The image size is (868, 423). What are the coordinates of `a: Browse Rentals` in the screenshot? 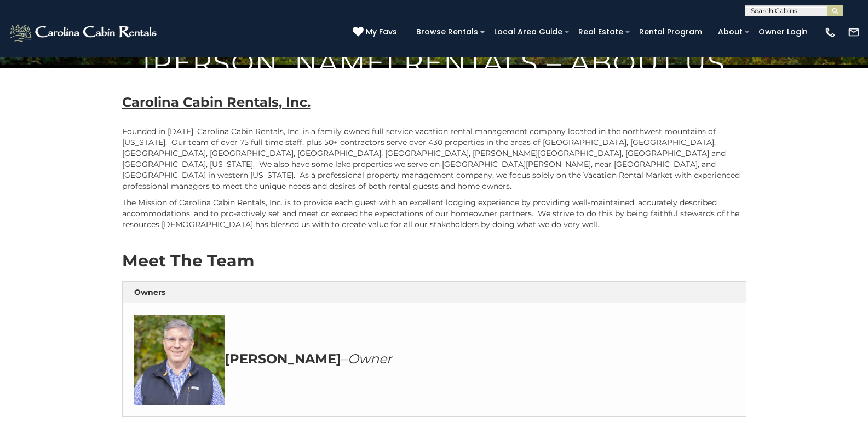 It's located at (447, 32).